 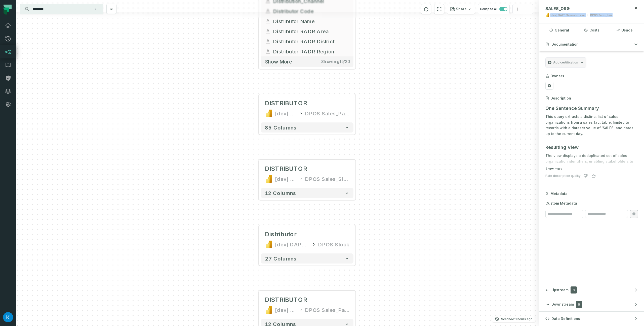 I want to click on span: 85 columns, so click(x=281, y=128).